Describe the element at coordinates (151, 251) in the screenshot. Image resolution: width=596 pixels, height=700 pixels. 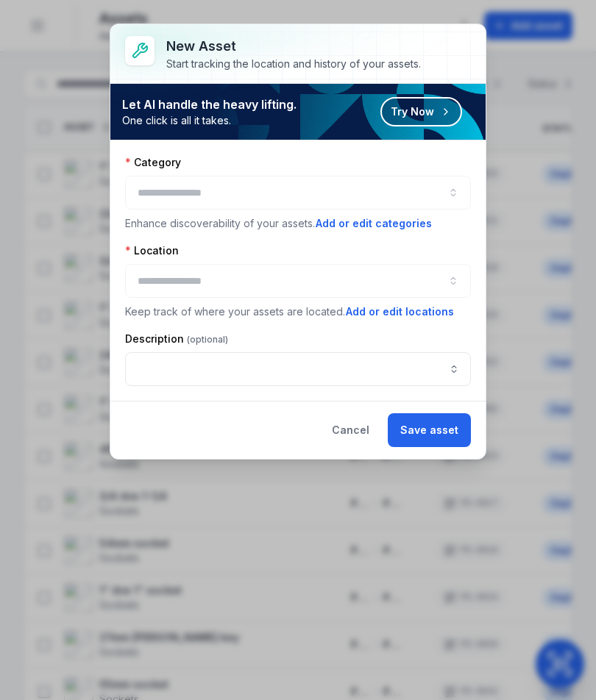
I see `label: Location` at that location.